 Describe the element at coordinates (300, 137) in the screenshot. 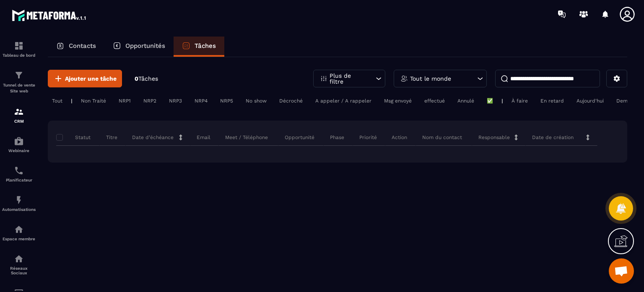

I see `p: Opportunité` at that location.